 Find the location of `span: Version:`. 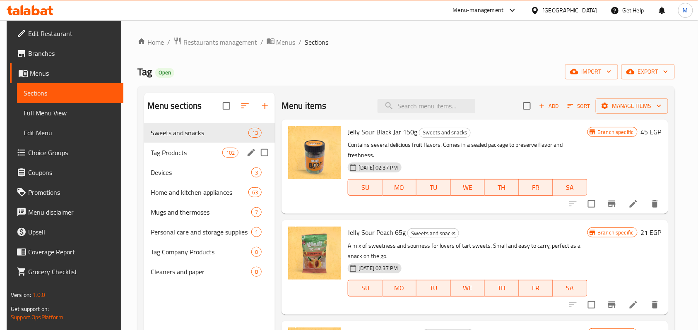

span: Version: is located at coordinates (21, 295).